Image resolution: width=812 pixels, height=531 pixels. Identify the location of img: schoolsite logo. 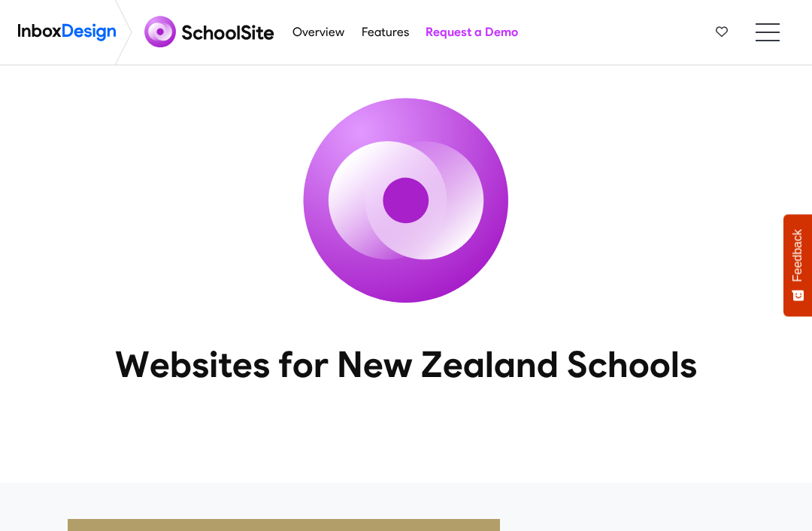
(211, 32).